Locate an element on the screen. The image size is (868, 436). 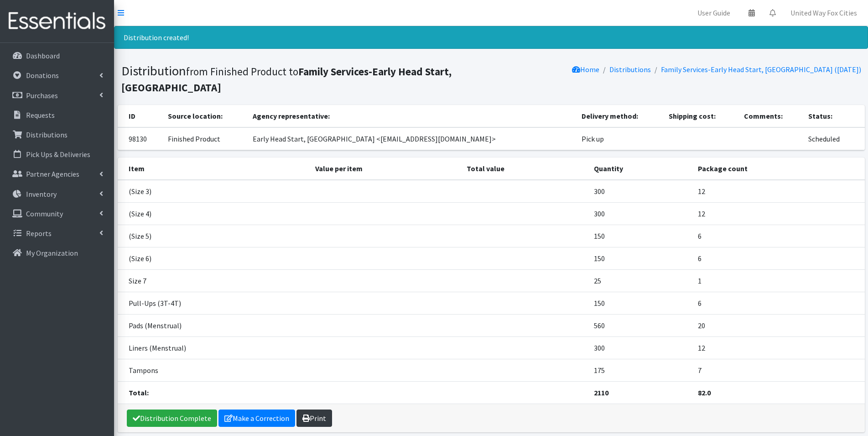
td: Finished Product is located at coordinates (205, 139).